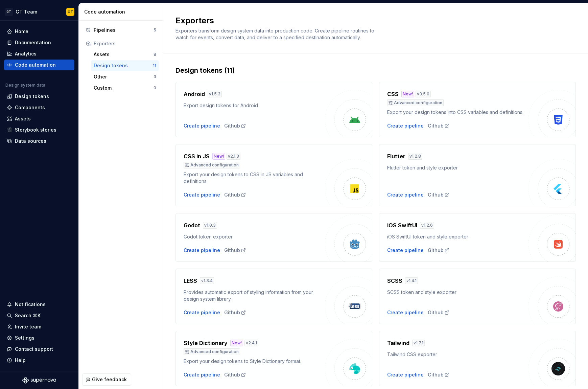 The height and width of the screenshot is (389, 588). I want to click on div: Search ⌘K, so click(28, 316).